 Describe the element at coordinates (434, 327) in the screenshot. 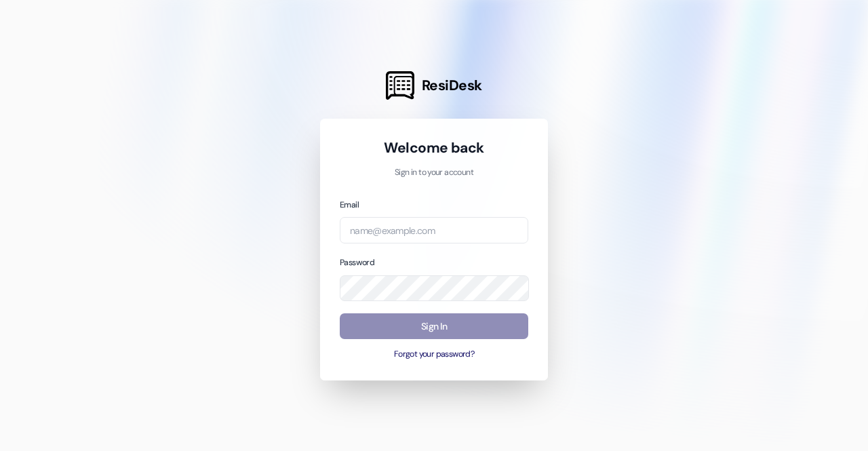

I see `button: Sign In` at that location.